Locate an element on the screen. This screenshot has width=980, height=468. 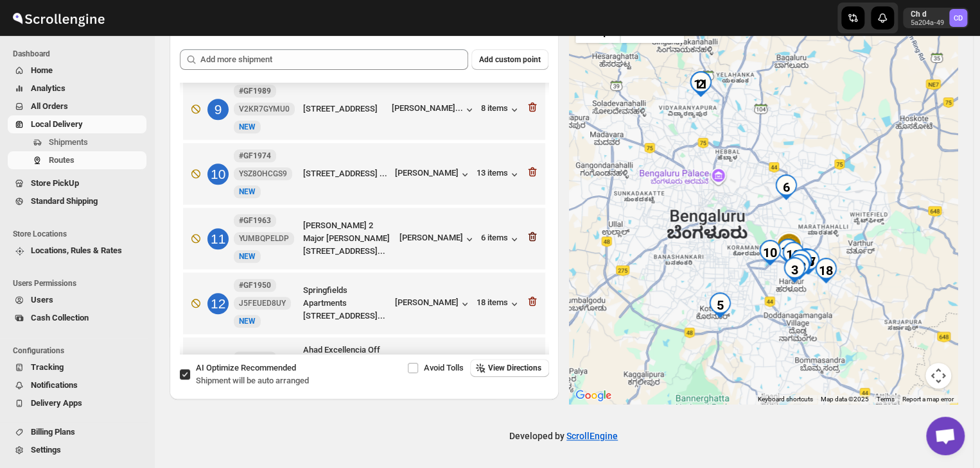
div: Open chat is located at coordinates (945, 436).